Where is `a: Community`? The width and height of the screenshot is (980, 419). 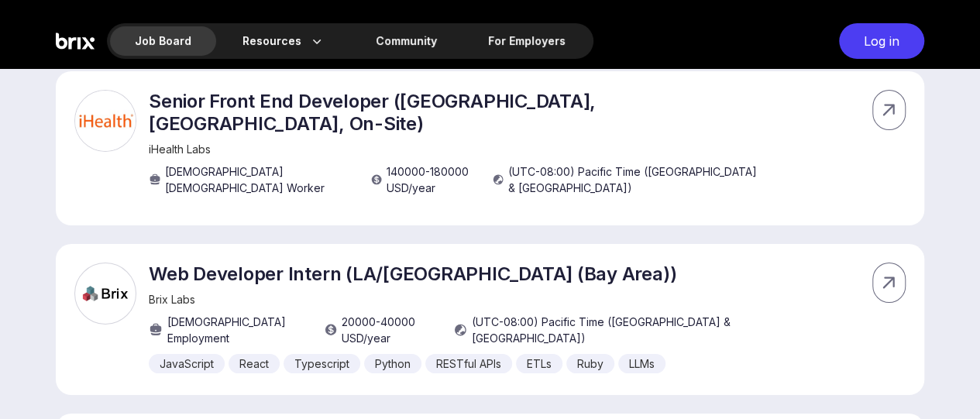
a: Community is located at coordinates (406, 41).